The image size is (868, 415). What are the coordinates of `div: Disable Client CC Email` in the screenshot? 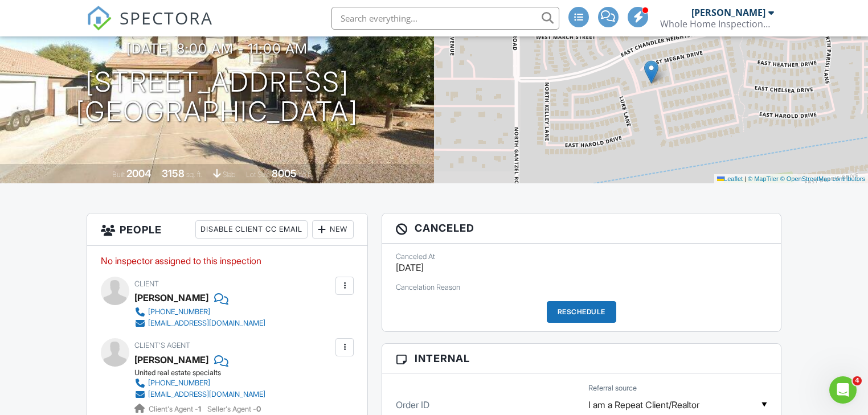 It's located at (251, 230).